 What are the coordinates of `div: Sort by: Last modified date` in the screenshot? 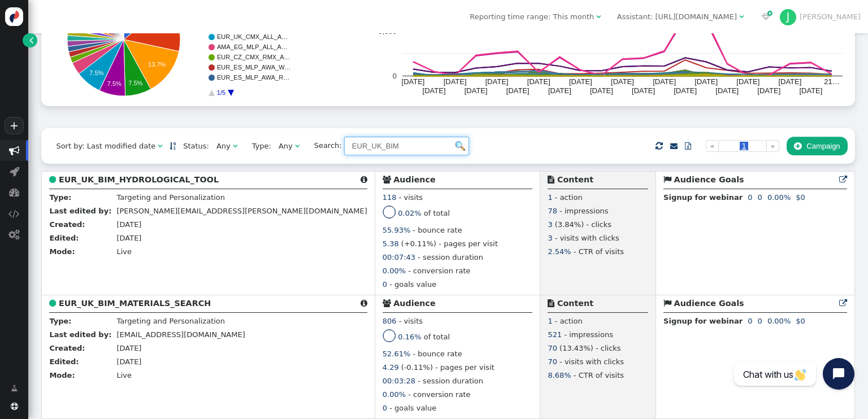 It's located at (106, 146).